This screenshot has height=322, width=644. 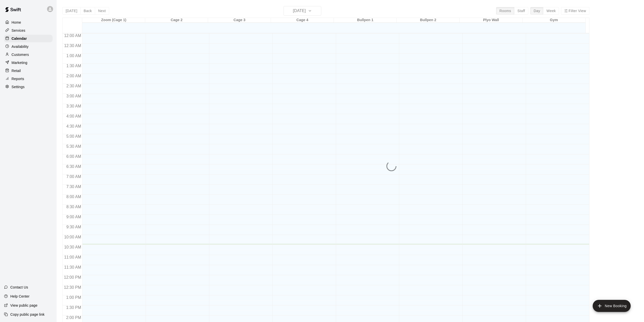 What do you see at coordinates (74, 207) in the screenshot?
I see `span: 8:30 AM` at bounding box center [74, 207].